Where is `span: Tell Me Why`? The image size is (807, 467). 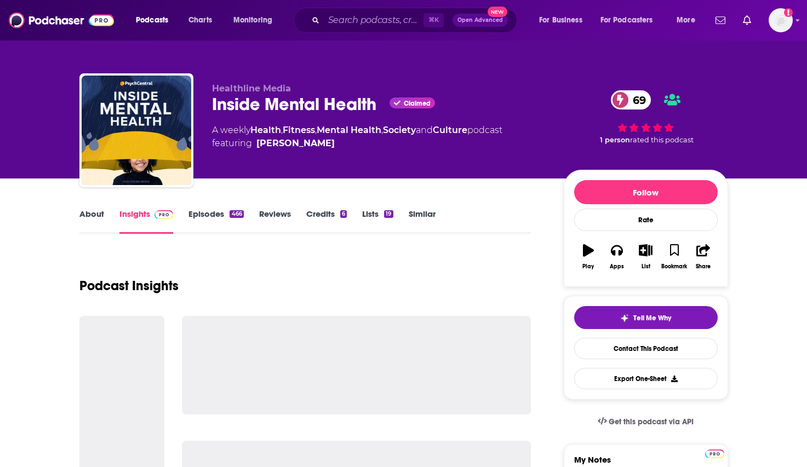 span: Tell Me Why is located at coordinates (652, 318).